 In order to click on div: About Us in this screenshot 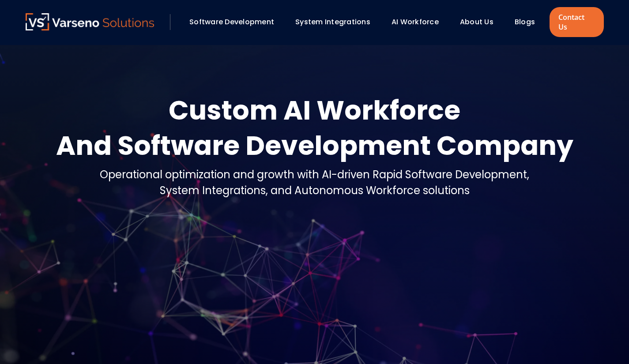, I will do `click(481, 22)`.